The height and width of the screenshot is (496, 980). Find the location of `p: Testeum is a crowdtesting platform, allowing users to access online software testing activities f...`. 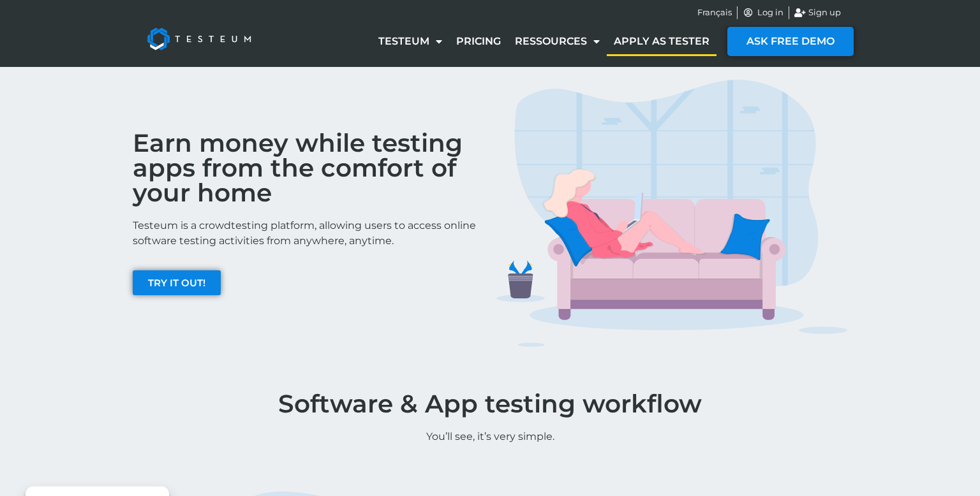

p: Testeum is a crowdtesting platform, allowing users to access online software testing activities f... is located at coordinates (308, 233).